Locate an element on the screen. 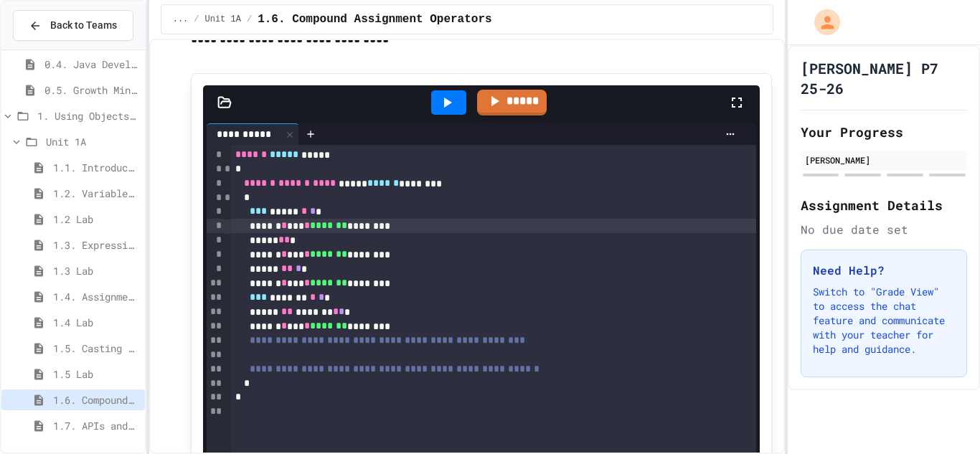  span: 0.4. Java Development Environments is located at coordinates (92, 64).